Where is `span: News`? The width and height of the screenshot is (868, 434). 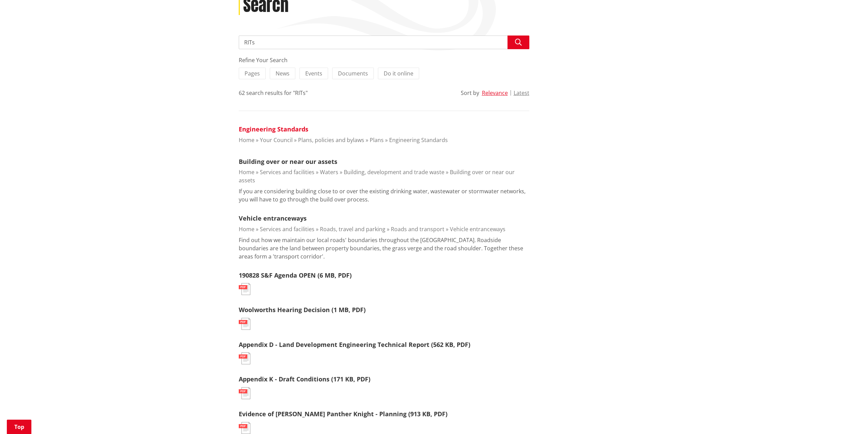
span: News is located at coordinates (282, 73).